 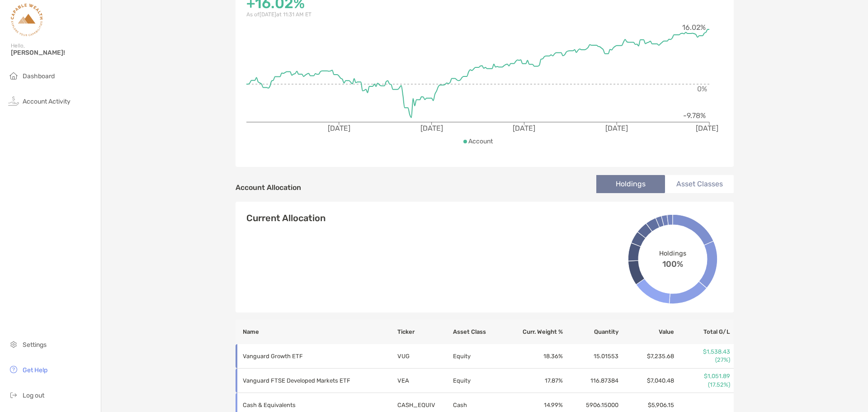 What do you see at coordinates (536, 380) in the screenshot?
I see `td: 17.87 %` at bounding box center [536, 380].